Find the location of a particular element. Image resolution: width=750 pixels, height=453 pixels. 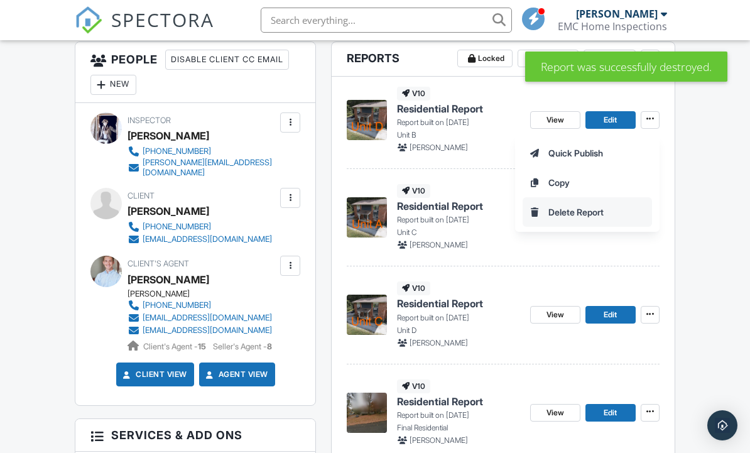

img: The Best Home Inspection Software - Spectora is located at coordinates (89, 20).